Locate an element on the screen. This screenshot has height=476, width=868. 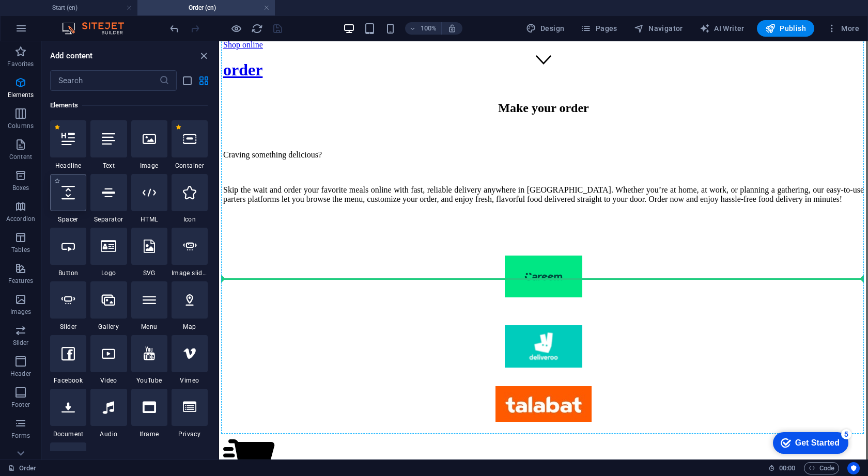
button: Pages is located at coordinates (599, 28).